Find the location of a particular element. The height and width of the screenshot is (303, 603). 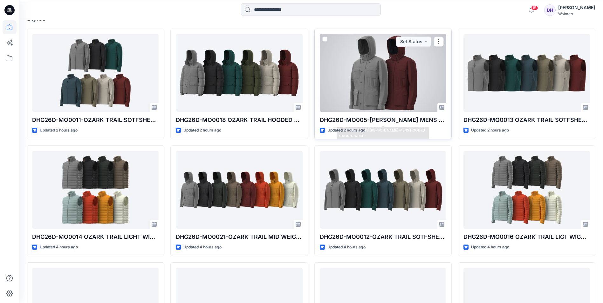

a: DHG26D-MO0011-OZARK TRAIL SOTFSHELL JACKET is located at coordinates (95, 73).